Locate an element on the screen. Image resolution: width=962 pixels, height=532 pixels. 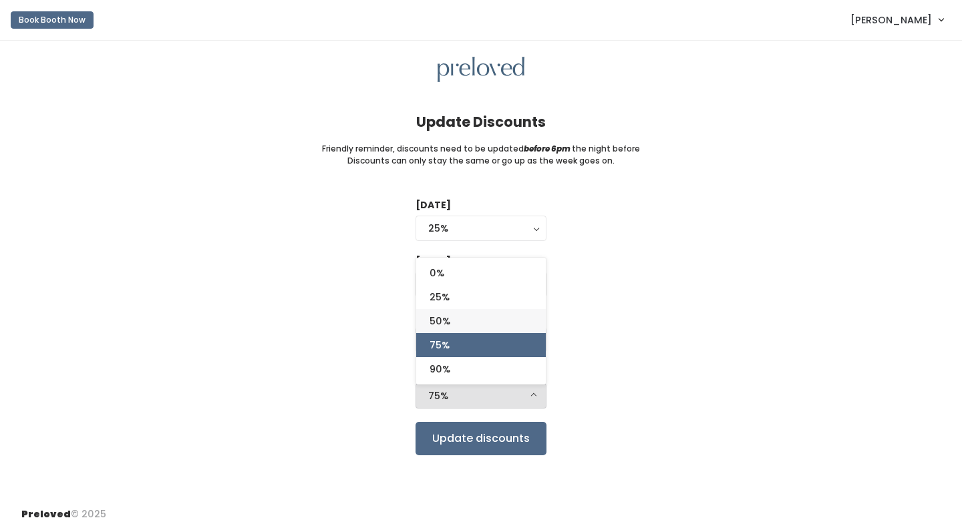
div: © 2025 is located at coordinates (63, 509).